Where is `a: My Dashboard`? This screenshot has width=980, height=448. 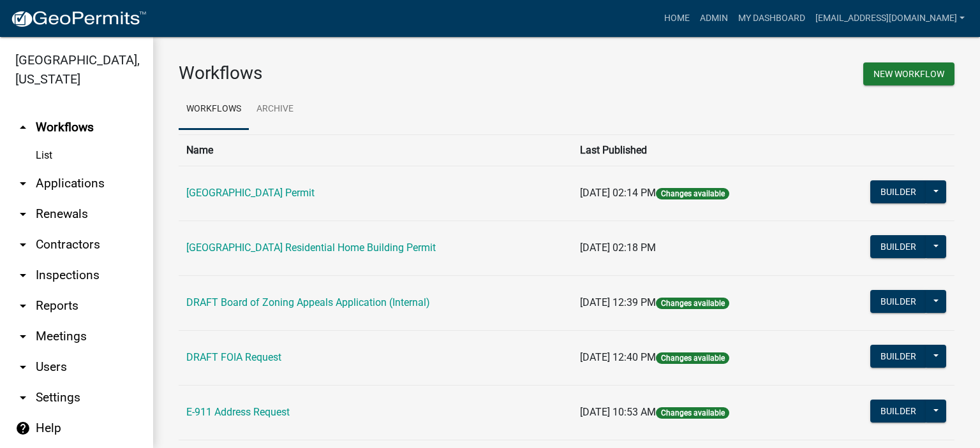 a: My Dashboard is located at coordinates (771, 18).